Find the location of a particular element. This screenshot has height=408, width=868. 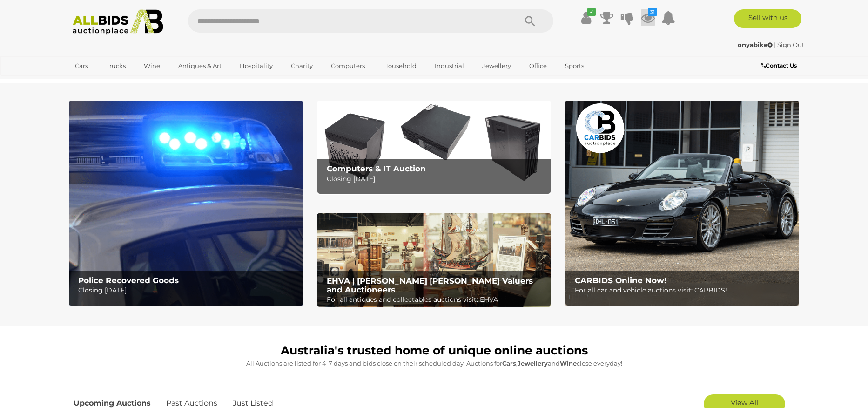

a: Charity is located at coordinates (302, 66).